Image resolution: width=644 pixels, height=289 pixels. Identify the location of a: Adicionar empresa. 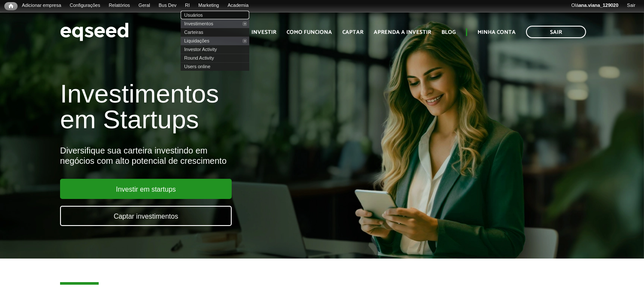
(41, 6).